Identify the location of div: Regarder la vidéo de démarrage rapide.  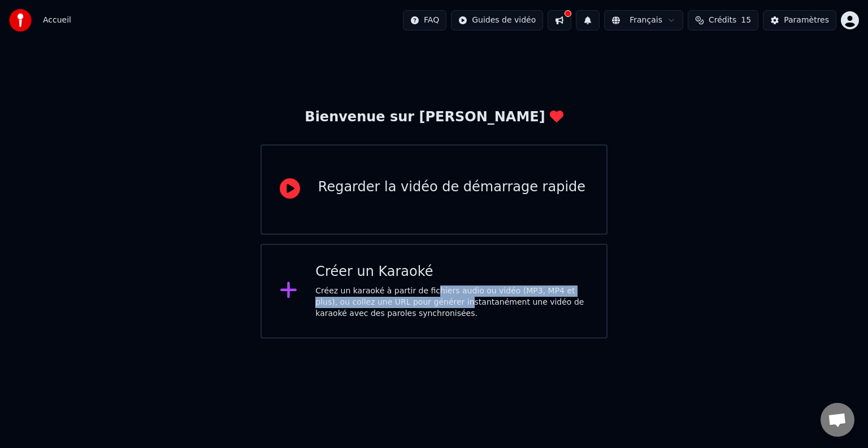
(451, 187).